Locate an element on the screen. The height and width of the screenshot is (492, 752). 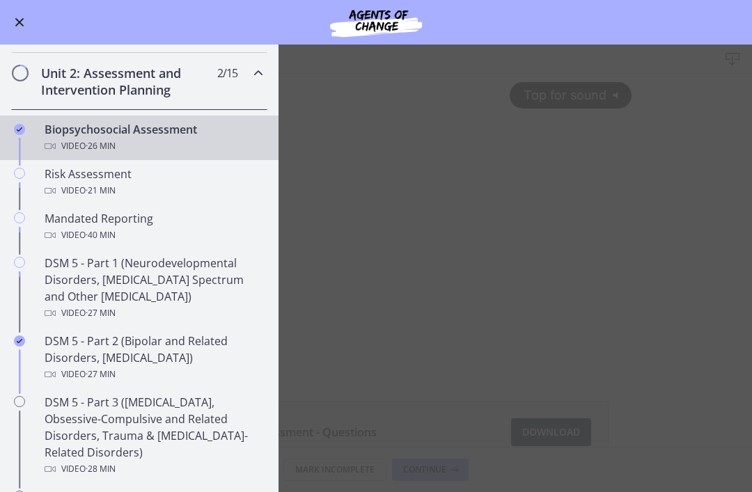
span: · 28 min is located at coordinates (100, 469).